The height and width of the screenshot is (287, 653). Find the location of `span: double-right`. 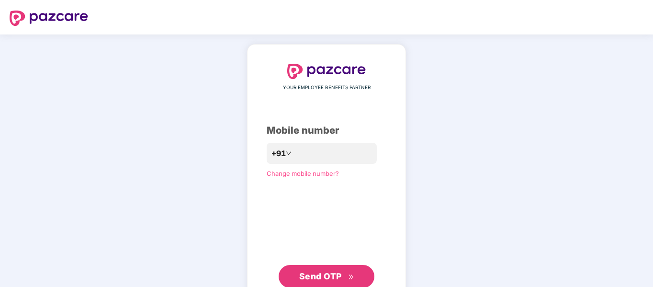

span: double-right is located at coordinates (351, 277).